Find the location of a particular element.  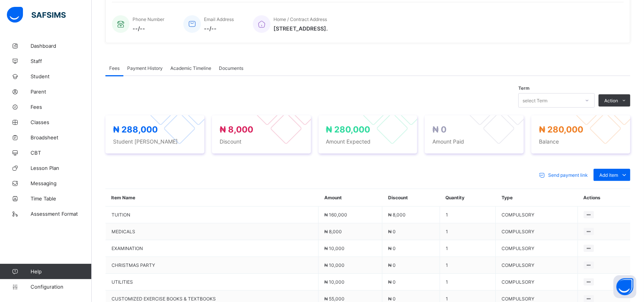

span: ₦ 55,000 is located at coordinates (334, 299).